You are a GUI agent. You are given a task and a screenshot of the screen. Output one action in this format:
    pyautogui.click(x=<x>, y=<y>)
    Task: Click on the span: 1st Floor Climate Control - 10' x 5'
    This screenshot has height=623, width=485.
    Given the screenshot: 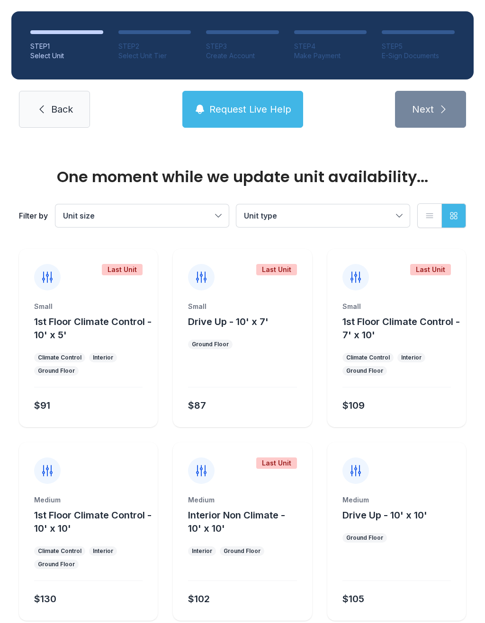 What is the action you would take?
    pyautogui.click(x=93, y=329)
    